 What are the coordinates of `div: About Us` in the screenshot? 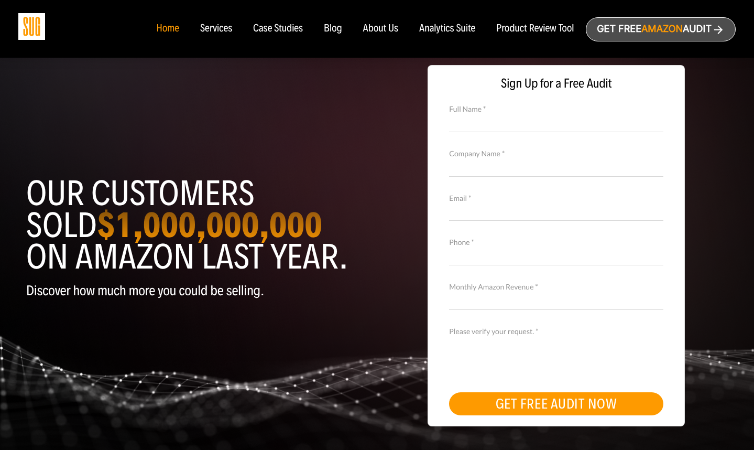 It's located at (381, 29).